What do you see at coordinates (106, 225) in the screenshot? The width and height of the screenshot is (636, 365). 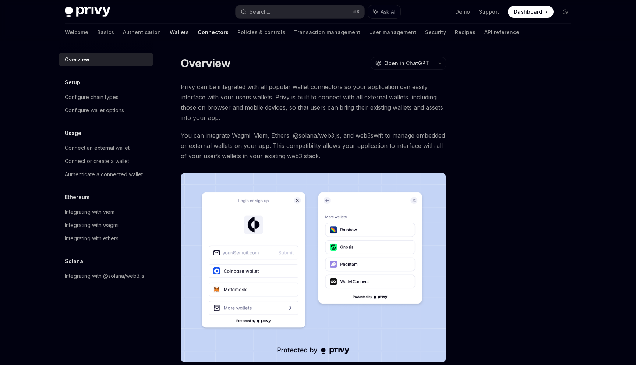 I see `a: Integrating with wagmi` at bounding box center [106, 225].